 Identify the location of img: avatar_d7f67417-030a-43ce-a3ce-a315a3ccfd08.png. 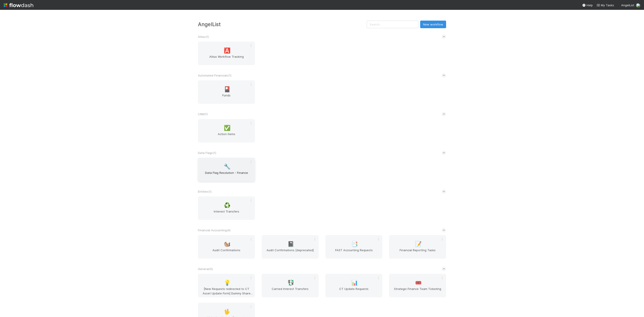
(638, 5).